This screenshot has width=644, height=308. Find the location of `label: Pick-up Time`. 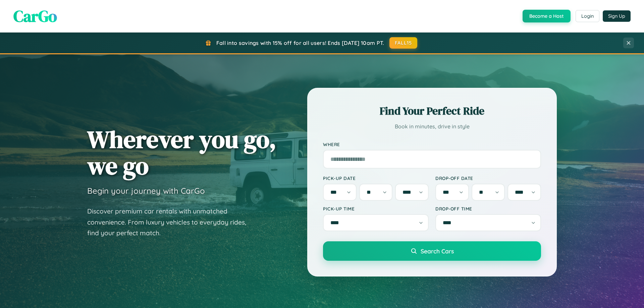

label: Pick-up Time is located at coordinates (376, 209).